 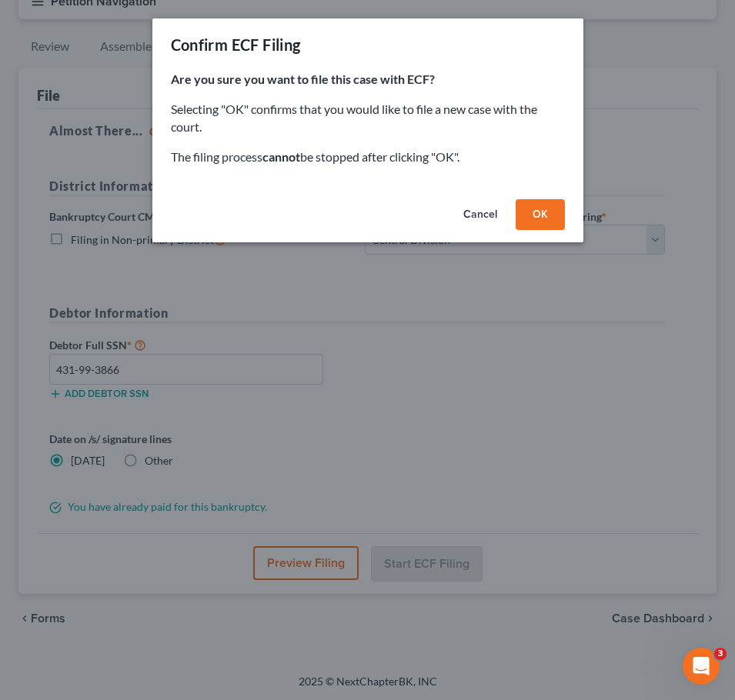 I want to click on div: Confirm ECF Filing, so click(x=236, y=45).